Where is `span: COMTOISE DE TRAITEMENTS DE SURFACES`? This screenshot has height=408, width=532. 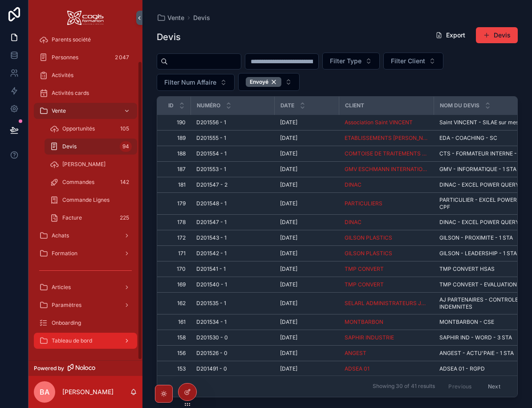 span: COMTOISE DE TRAITEMENTS DE SURFACES is located at coordinates (387, 153).